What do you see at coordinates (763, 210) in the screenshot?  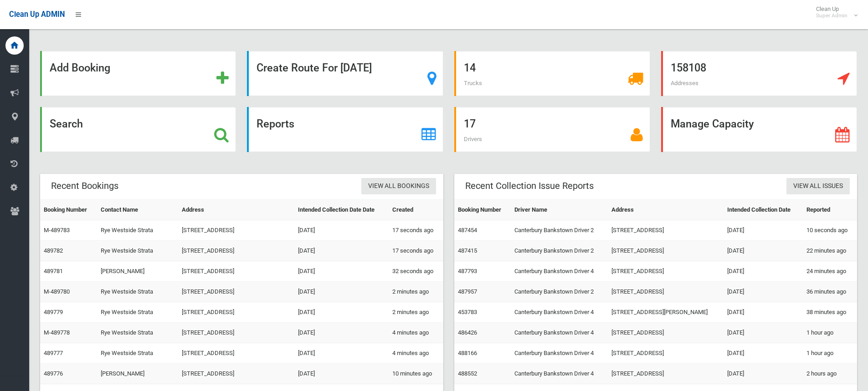 I see `th: Intended Collection Date` at bounding box center [763, 210].